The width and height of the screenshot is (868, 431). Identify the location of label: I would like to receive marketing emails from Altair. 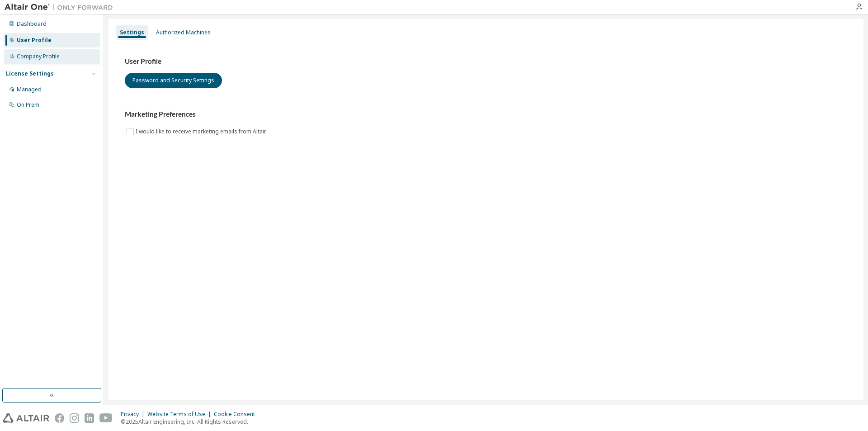
(202, 132).